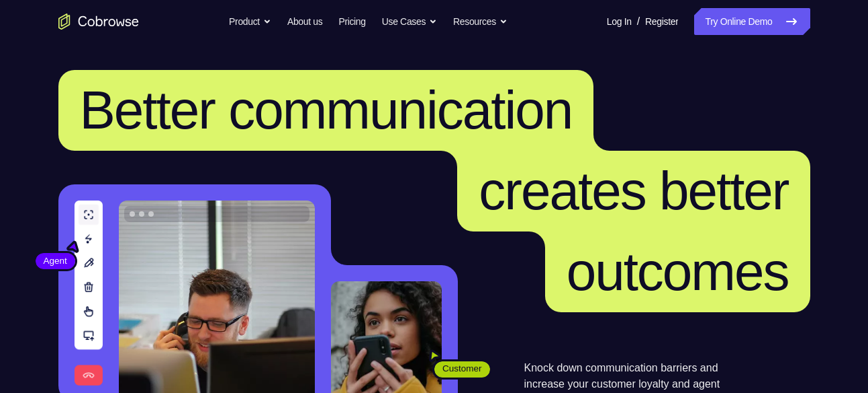 This screenshot has height=393, width=868. I want to click on a: Pricing, so click(352, 21).